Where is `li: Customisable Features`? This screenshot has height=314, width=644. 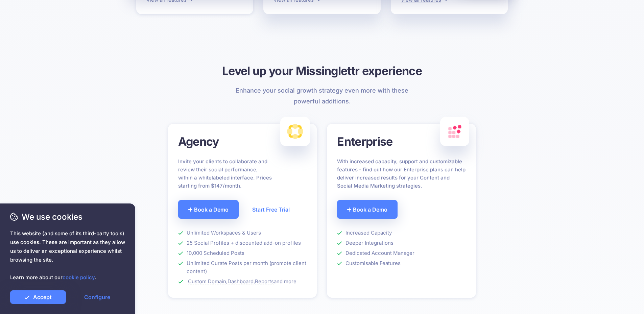
li: Customisable Features is located at coordinates (401, 263).